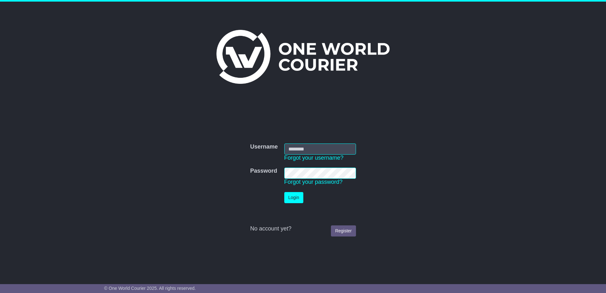 The width and height of the screenshot is (606, 293). What do you see at coordinates (294, 197) in the screenshot?
I see `button: Login` at bounding box center [294, 197].